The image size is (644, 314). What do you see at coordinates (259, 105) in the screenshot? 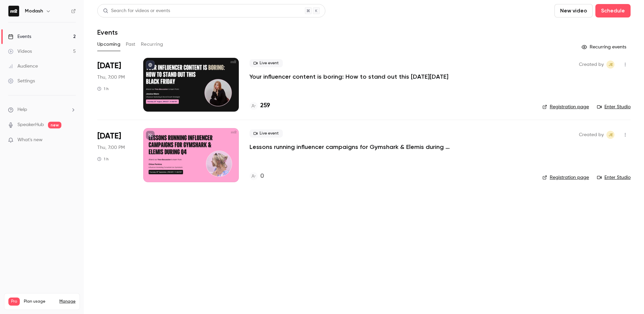
I see `a: 259` at bounding box center [259, 105].